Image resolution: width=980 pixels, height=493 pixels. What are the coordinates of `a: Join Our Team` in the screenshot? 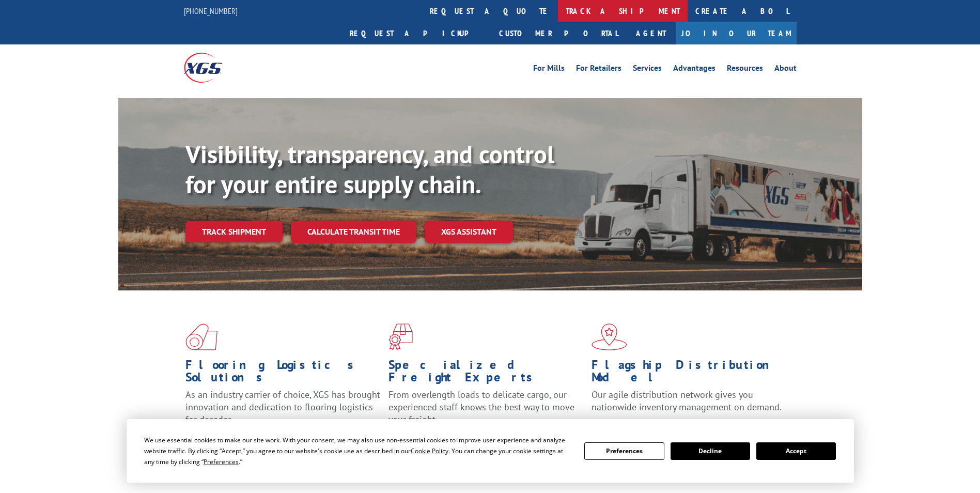 It's located at (736, 33).